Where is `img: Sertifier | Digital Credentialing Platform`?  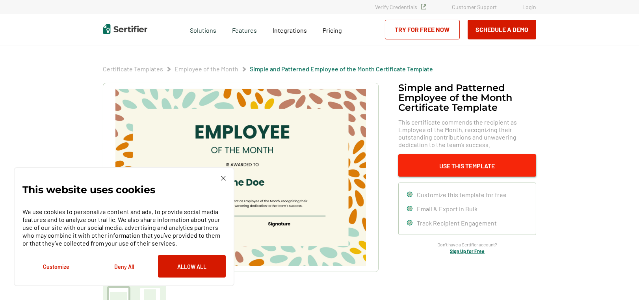
img: Sertifier | Digital Credentialing Platform is located at coordinates (125, 29).